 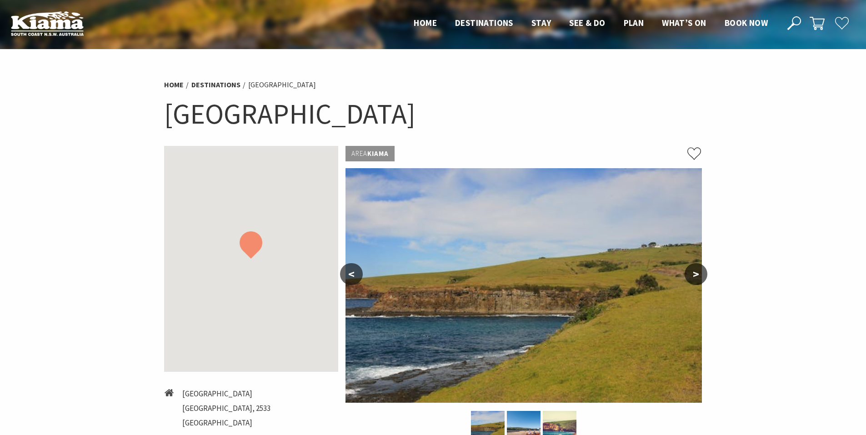 What do you see at coordinates (216, 85) in the screenshot?
I see `a: Destinations` at bounding box center [216, 85].